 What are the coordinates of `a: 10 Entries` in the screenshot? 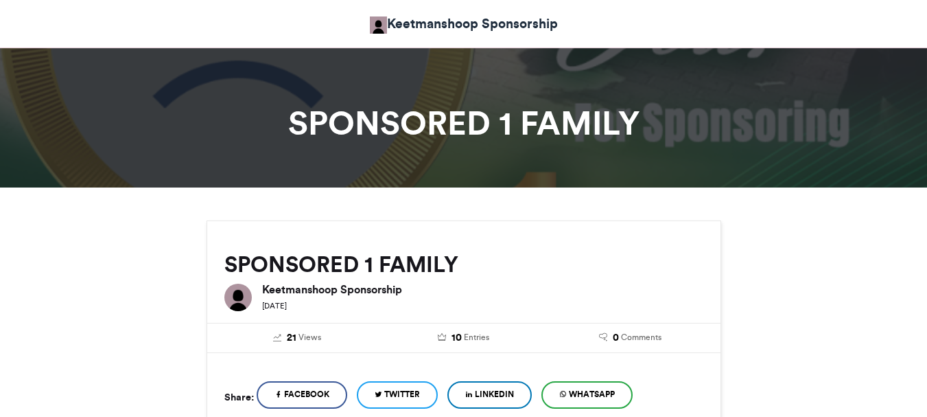 It's located at (463, 338).